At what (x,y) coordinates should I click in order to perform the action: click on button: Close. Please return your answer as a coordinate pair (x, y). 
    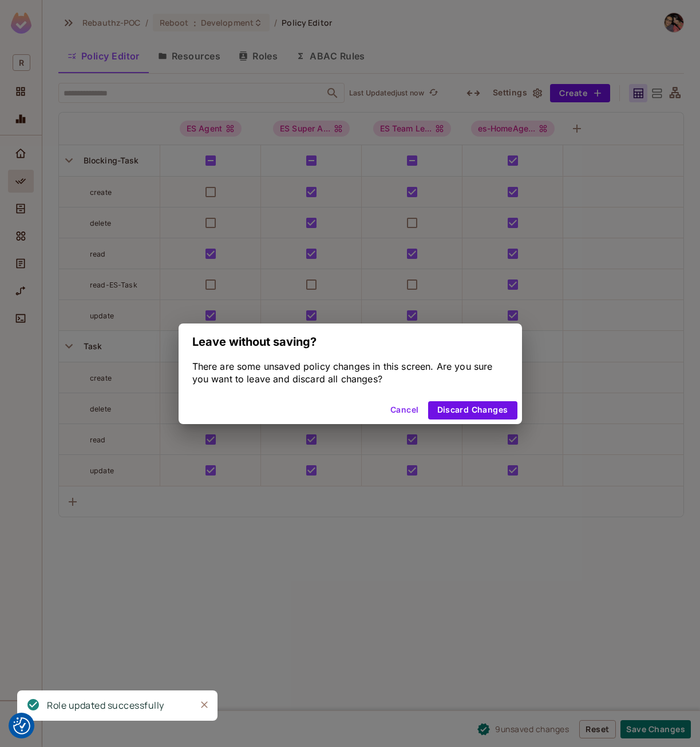
    Looking at the image, I should click on (204, 705).